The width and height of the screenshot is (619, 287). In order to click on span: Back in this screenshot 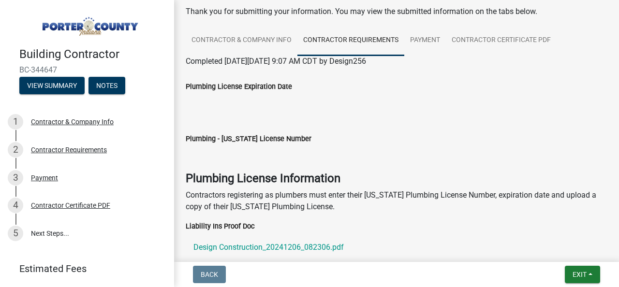, I will do `click(210, 275)`.